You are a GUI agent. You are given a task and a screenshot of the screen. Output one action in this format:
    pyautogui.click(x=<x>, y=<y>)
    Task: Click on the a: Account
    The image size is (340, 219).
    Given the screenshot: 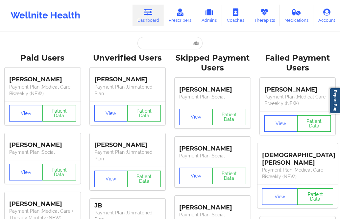 What is the action you would take?
    pyautogui.click(x=327, y=15)
    